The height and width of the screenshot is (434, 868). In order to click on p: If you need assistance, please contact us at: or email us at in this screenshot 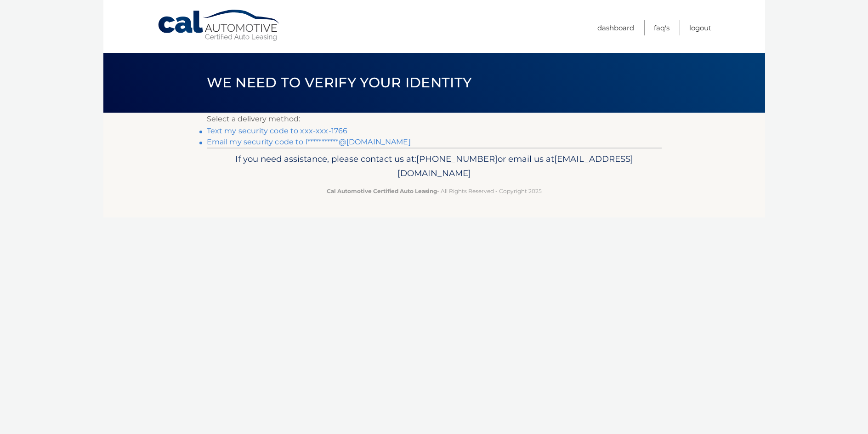, I will do `click(434, 167)`.